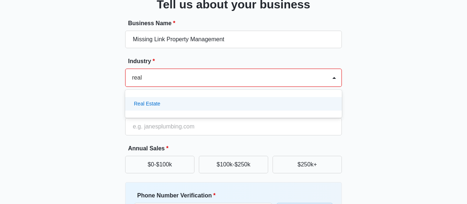 Image resolution: width=467 pixels, height=204 pixels. Describe the element at coordinates (234, 39) in the screenshot. I see `input: e.g. Jane's Plumbing` at that location.